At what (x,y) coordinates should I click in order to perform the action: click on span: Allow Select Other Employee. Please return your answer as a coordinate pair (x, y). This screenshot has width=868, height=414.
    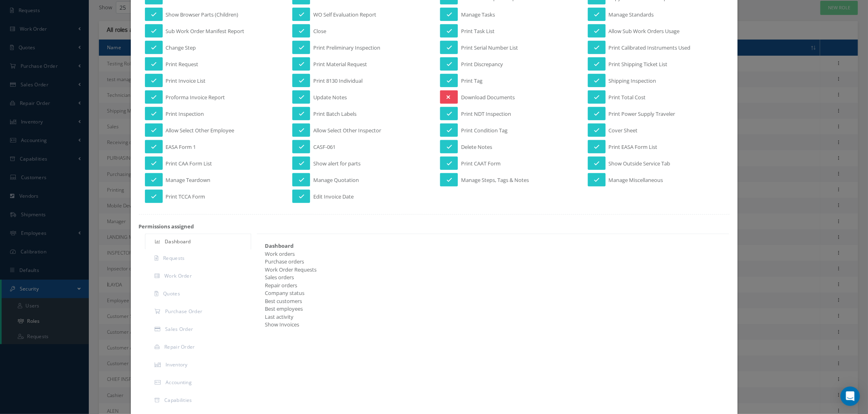
    Looking at the image, I should click on (200, 131).